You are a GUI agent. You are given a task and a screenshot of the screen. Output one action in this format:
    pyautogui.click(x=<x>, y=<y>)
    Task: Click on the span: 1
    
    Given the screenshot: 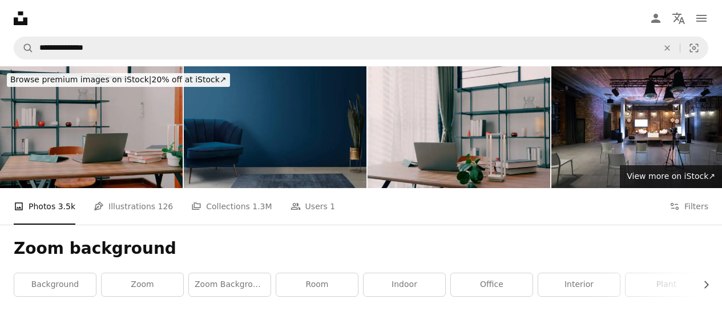 What is the action you would take?
    pyautogui.click(x=332, y=206)
    